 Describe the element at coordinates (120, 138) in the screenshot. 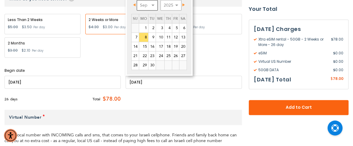

I see `span: A local number with INCOMING calls and sms, that comes to your Israeli cellphone. Friends and fam...` at that location.